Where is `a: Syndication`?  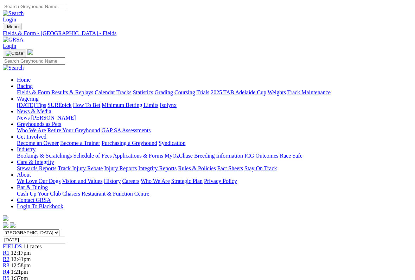
a: Syndication is located at coordinates (172, 143).